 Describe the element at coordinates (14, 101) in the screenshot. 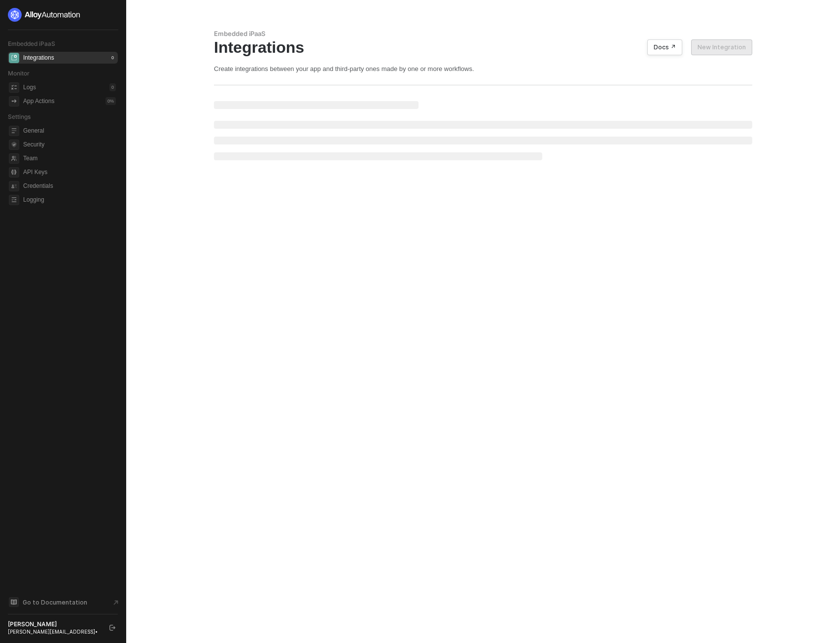

I see `span: icon-app-actions` at that location.